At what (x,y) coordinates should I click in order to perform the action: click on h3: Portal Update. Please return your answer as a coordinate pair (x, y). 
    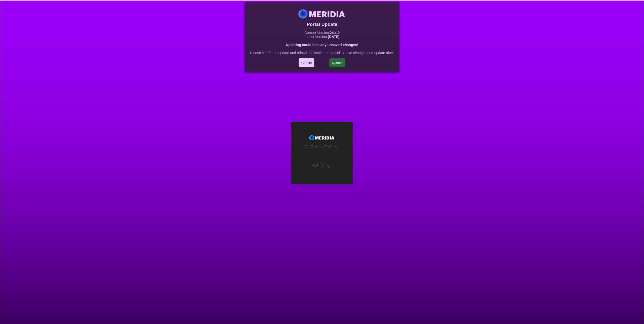
    Looking at the image, I should click on (322, 24).